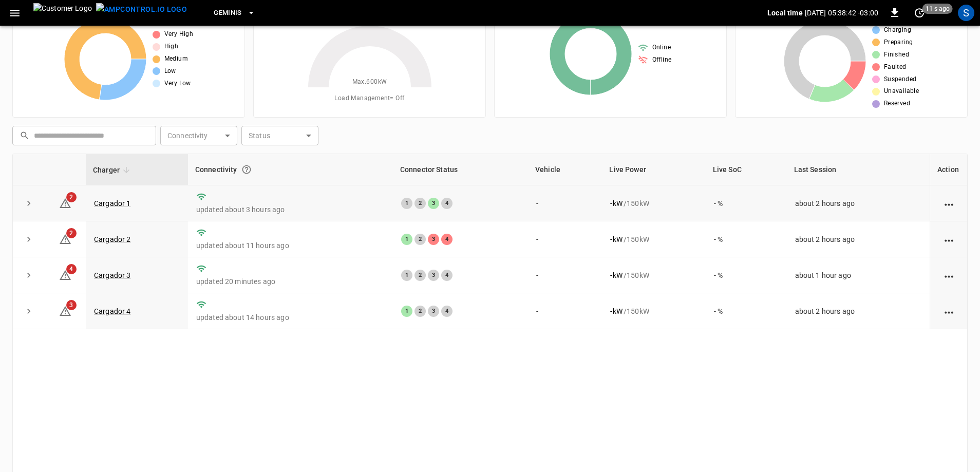 The height and width of the screenshot is (472, 980). Describe the element at coordinates (899, 43) in the screenshot. I see `span: Preparing` at that location.